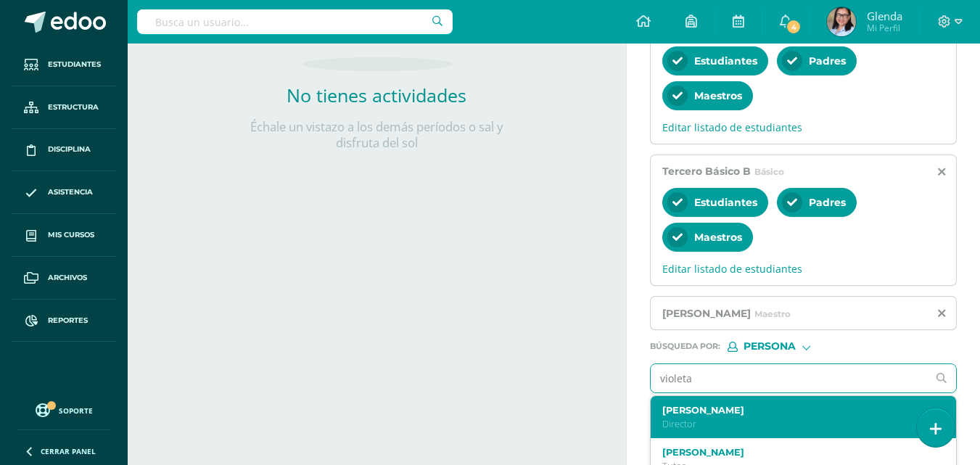  Describe the element at coordinates (64, 192) in the screenshot. I see `a: Asistencia` at that location.